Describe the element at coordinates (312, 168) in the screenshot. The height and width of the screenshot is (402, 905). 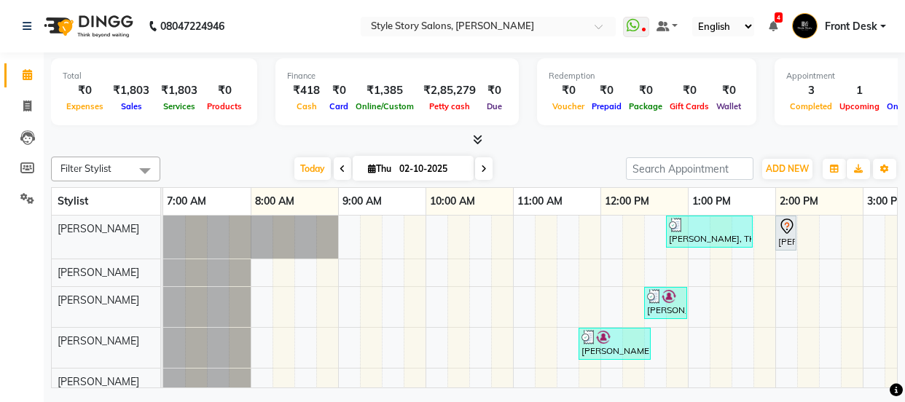
I see `span: Today` at that location.